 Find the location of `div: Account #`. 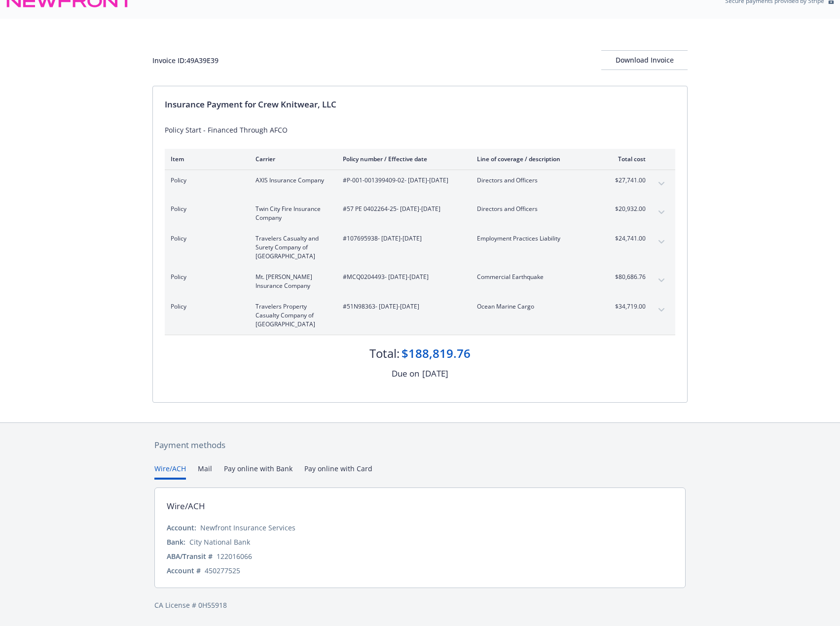

div: Account # is located at coordinates (183, 570).